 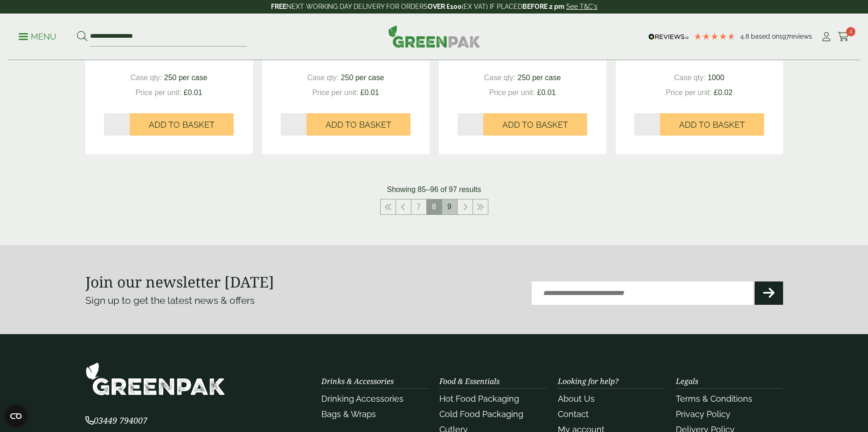 I want to click on a: Hot Food Packaging, so click(x=479, y=399).